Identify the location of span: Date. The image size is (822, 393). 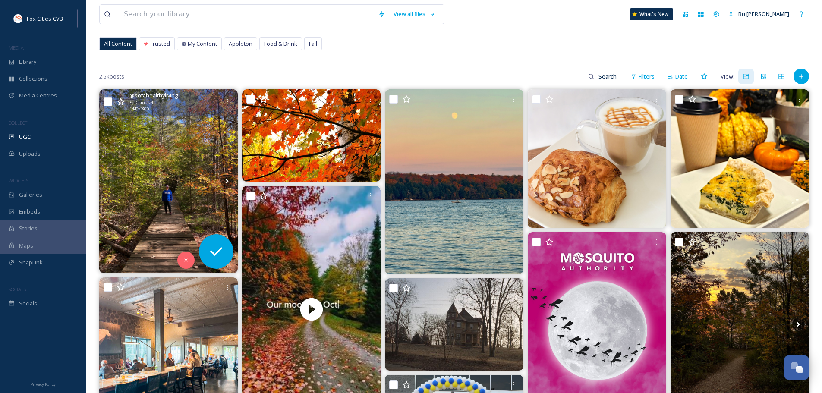
(681, 76).